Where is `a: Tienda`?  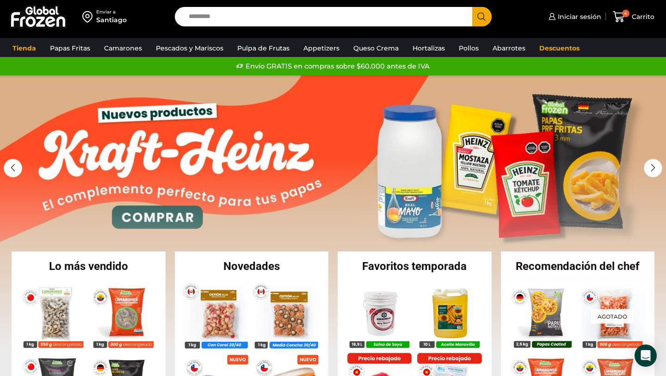
a: Tienda is located at coordinates (24, 48).